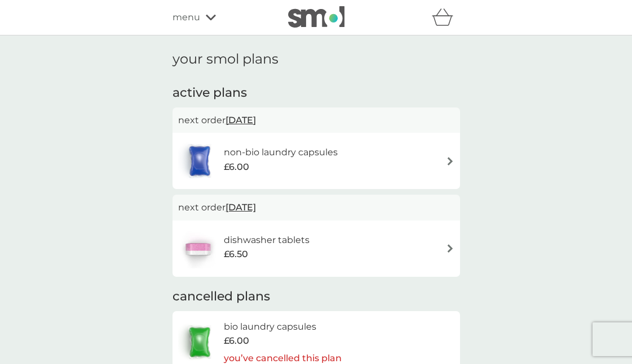 The image size is (632, 364). I want to click on img: dishwasher tablets, so click(198, 249).